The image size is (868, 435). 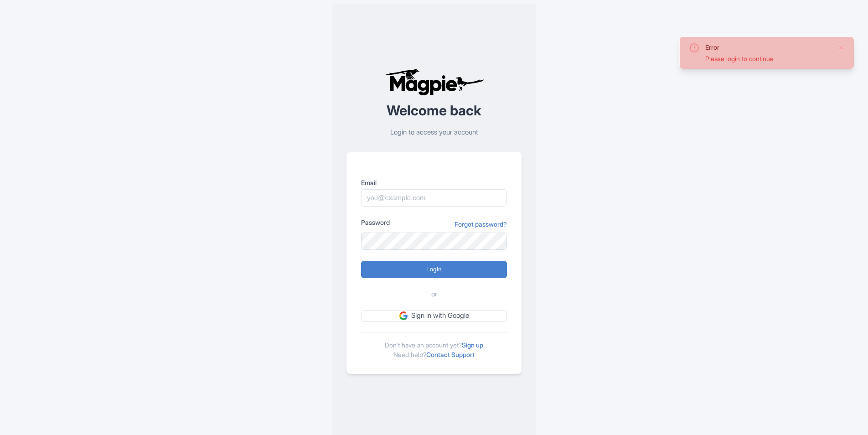 What do you see at coordinates (472, 345) in the screenshot?
I see `a: Sign up` at bounding box center [472, 345].